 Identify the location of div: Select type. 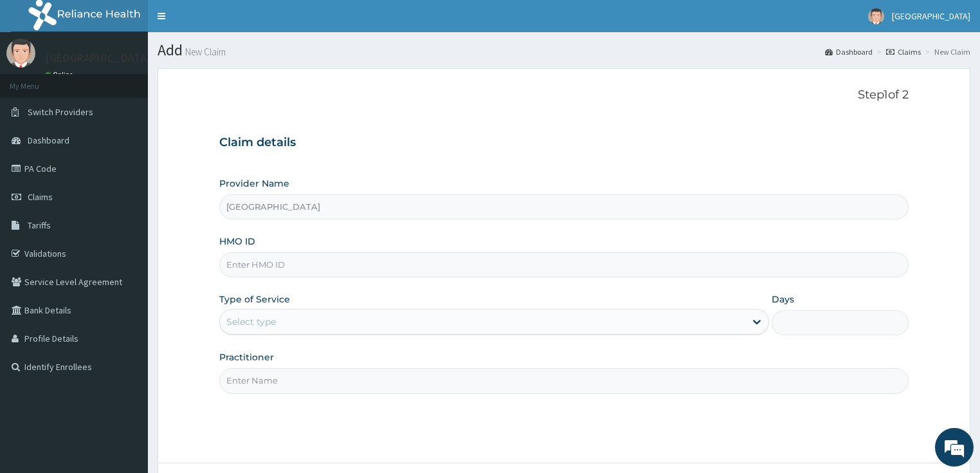
(251, 322).